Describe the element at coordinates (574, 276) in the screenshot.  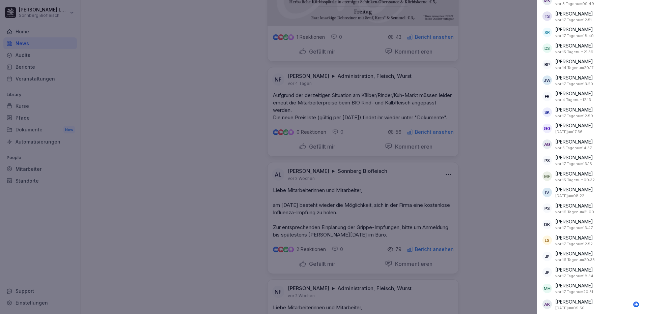
I see `p: 12. September 2025 um 18:34` at that location.